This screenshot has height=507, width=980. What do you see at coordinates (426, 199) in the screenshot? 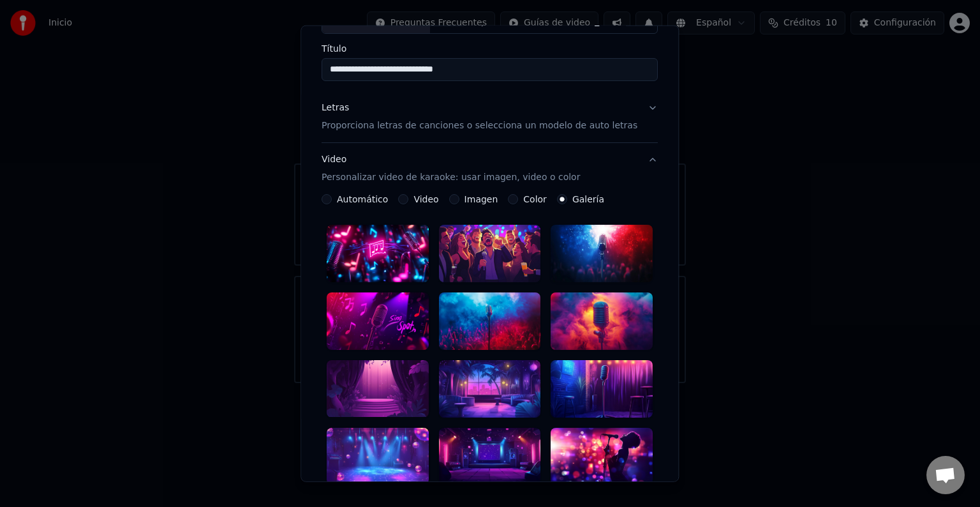
I see `label: Video` at bounding box center [426, 199].